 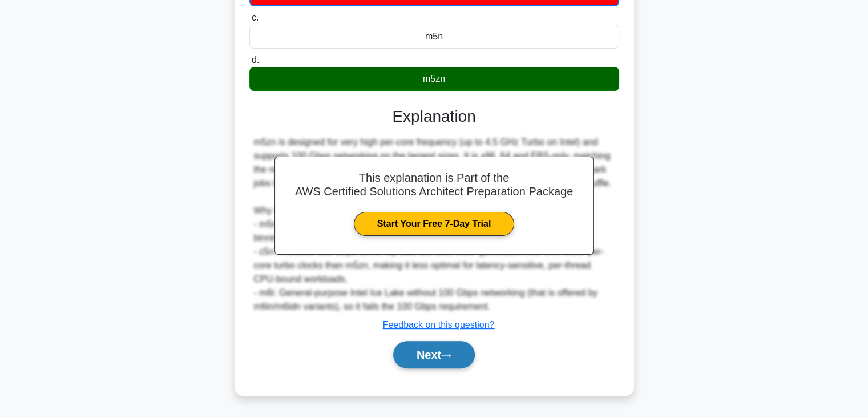 What do you see at coordinates (434, 36) in the screenshot?
I see `div: m5n` at bounding box center [434, 36].